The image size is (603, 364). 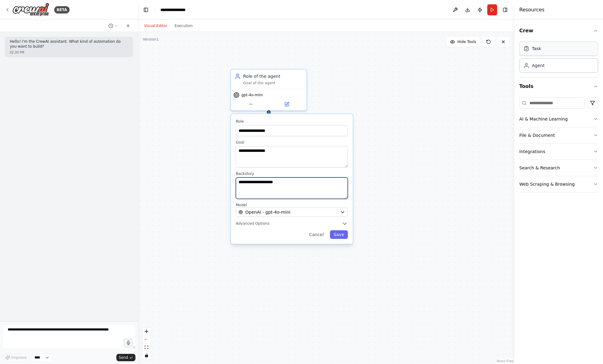 I want to click on button: Start a new chat, so click(x=128, y=26).